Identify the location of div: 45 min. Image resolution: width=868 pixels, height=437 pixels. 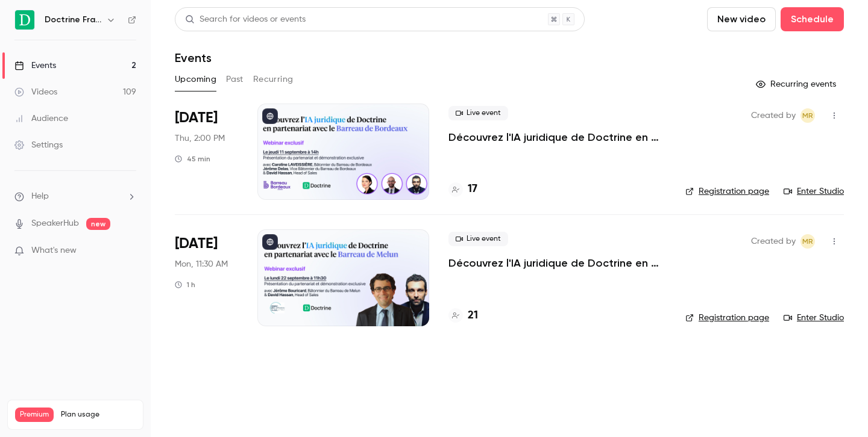
(193, 159).